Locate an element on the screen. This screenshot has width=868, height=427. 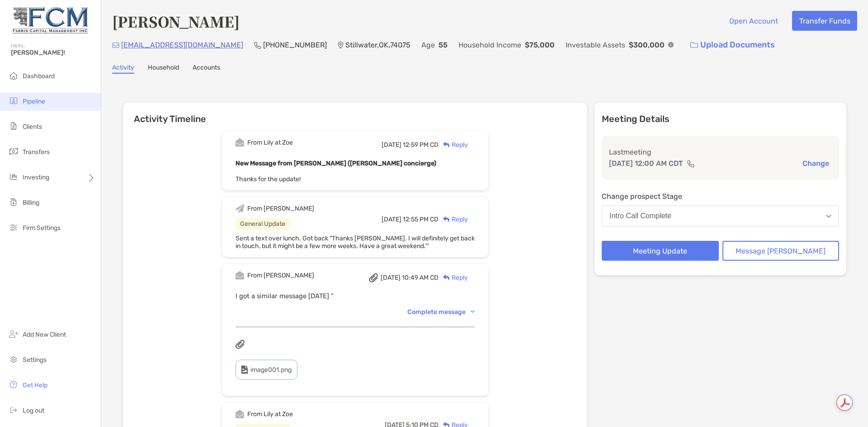
a: Household is located at coordinates (163, 68).